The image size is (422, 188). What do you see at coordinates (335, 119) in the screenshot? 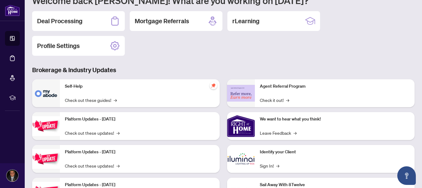
I see `p: We want to hear what you think!` at bounding box center [335, 119].